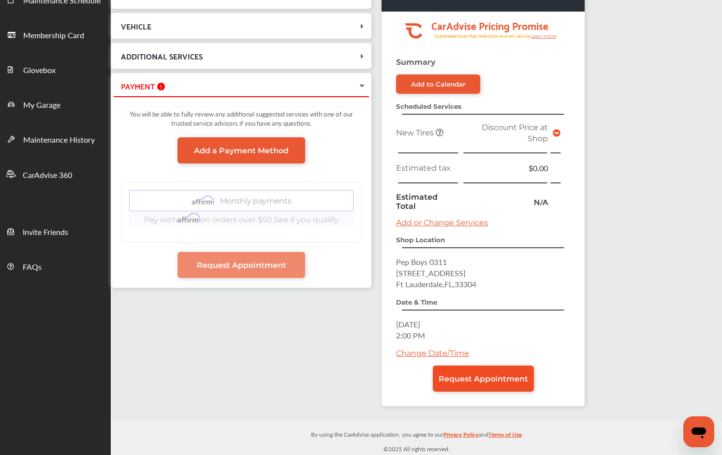 The image size is (722, 455). Describe the element at coordinates (416, 434) in the screenshot. I see `p: By using the CarAdvise application, you agree to our and` at that location.